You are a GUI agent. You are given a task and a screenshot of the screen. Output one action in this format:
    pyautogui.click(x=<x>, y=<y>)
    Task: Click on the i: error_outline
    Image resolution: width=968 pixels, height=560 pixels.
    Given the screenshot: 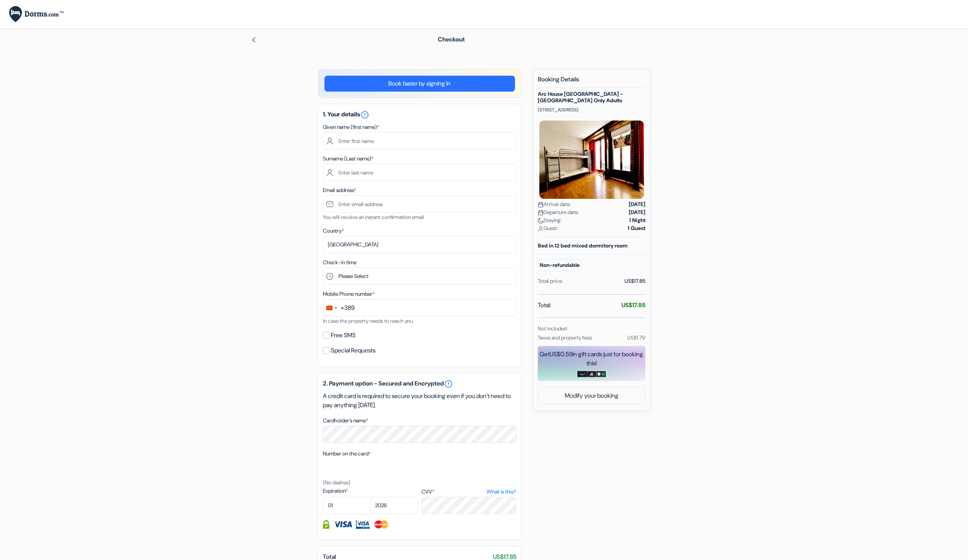 What is the action you would take?
    pyautogui.click(x=365, y=115)
    